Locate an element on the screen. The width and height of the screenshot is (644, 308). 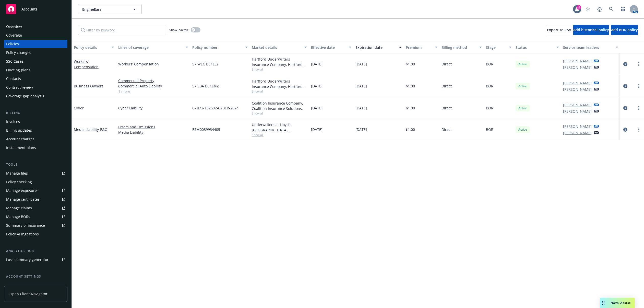
div: Billing method is located at coordinates (459, 47).